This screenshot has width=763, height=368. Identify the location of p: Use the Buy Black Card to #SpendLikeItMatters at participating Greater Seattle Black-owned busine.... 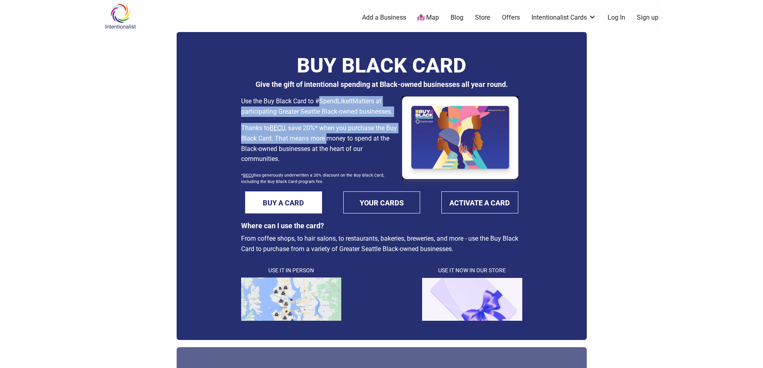
(320, 106).